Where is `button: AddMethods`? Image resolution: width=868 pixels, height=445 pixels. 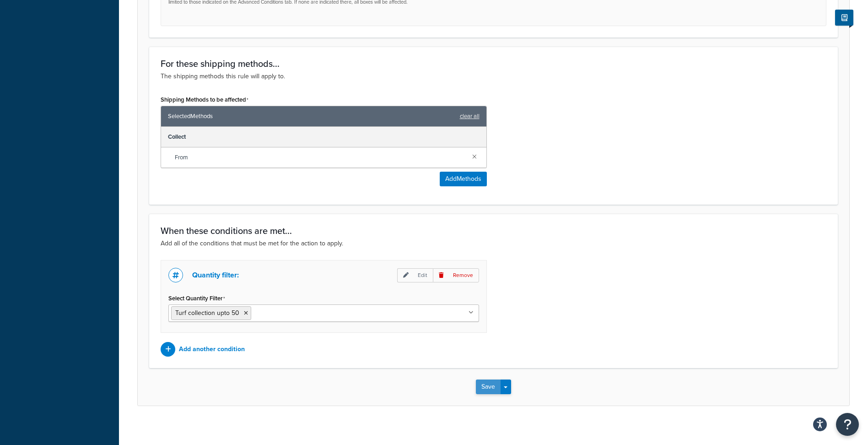 button: AddMethods is located at coordinates (463, 179).